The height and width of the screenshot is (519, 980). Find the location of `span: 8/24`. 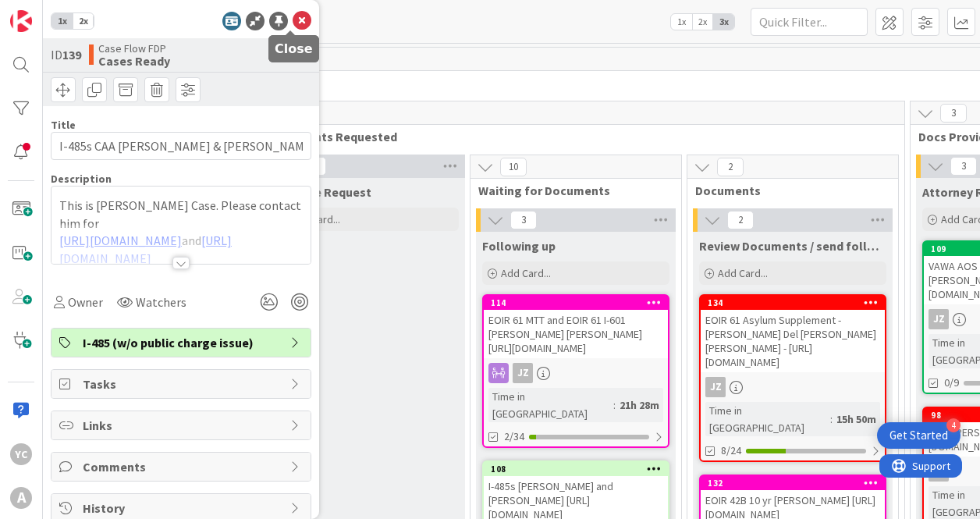

span: 8/24 is located at coordinates (731, 450).